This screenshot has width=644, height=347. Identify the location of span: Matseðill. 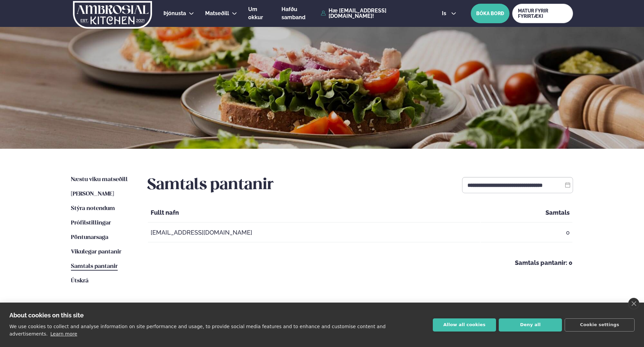
(217, 13).